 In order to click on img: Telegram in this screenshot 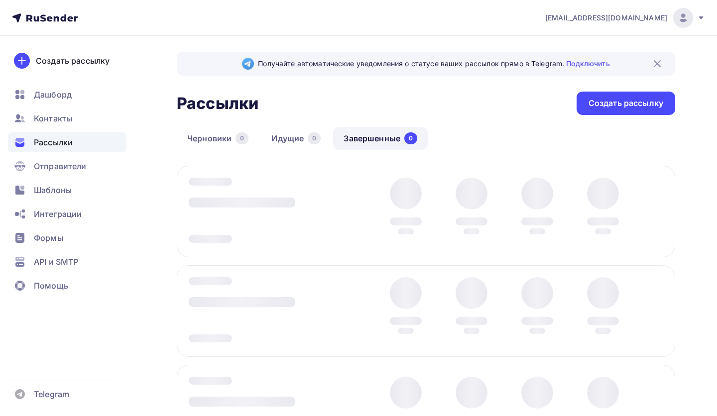, I will do `click(248, 64)`.